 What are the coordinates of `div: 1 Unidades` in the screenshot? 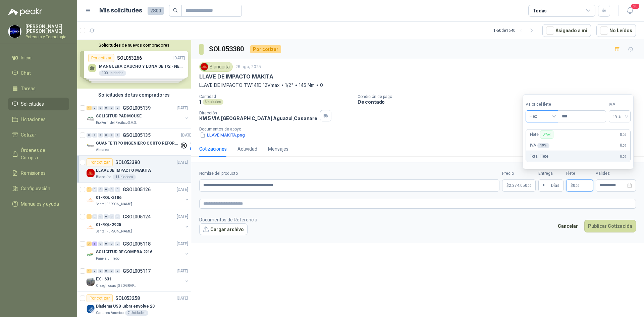 It's located at (124, 177).